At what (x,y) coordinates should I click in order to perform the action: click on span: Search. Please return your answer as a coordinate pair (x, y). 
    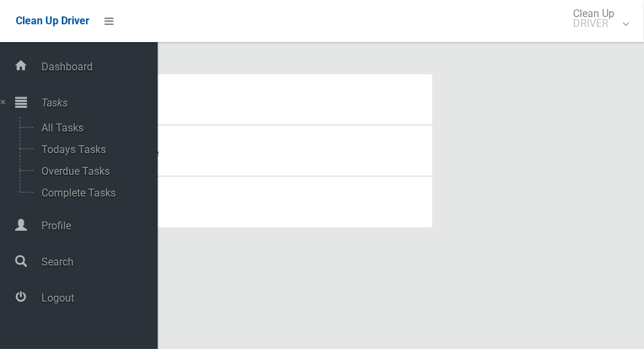
    Looking at the image, I should click on (97, 262).